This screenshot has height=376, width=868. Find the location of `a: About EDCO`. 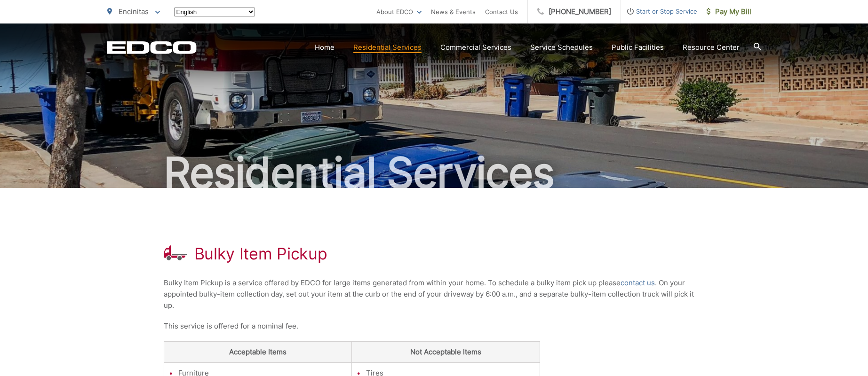

a: About EDCO is located at coordinates (399, 12).